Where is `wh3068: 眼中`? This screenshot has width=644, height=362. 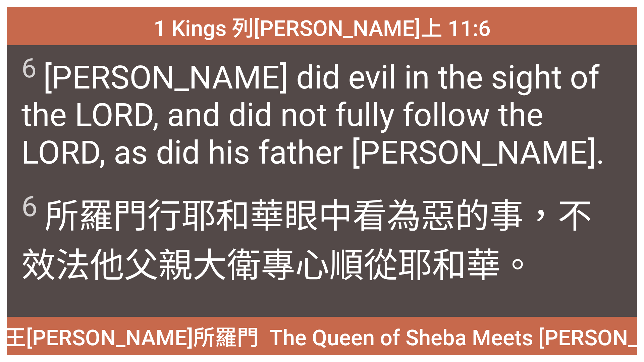
wh3068: 眼中 is located at coordinates (306, 240).